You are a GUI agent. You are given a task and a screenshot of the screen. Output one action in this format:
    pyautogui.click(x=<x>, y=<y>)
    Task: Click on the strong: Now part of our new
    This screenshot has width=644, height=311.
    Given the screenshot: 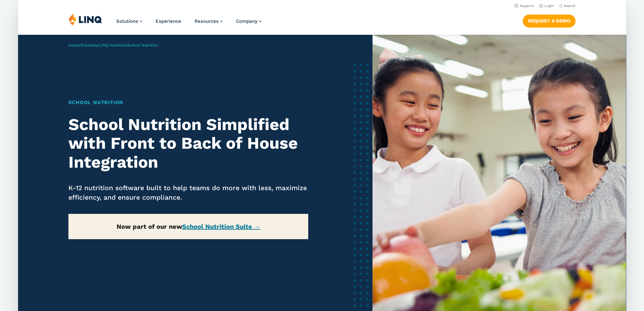 What is the action you would take?
    pyautogui.click(x=188, y=226)
    